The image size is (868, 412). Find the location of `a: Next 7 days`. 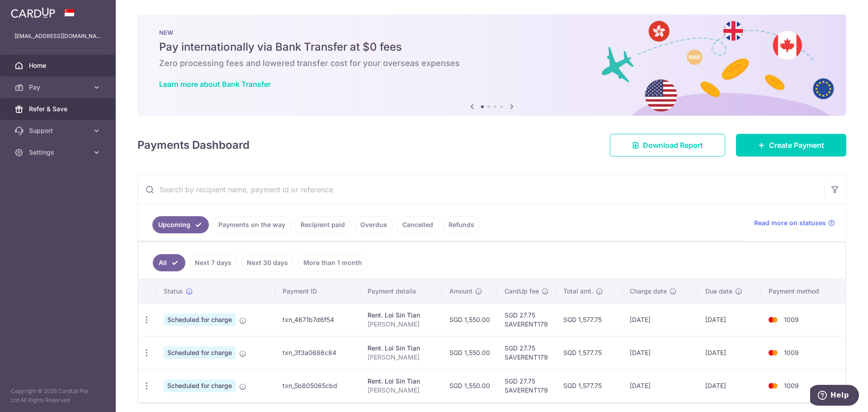

a: Next 7 days is located at coordinates (213, 263).